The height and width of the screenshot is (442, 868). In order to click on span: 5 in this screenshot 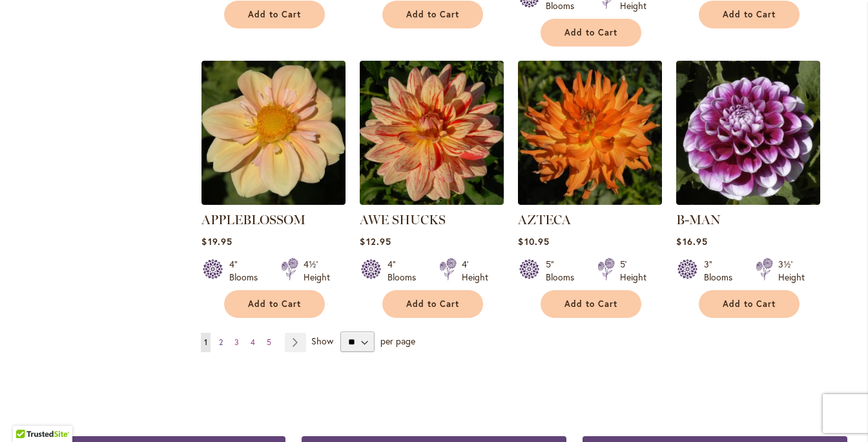, I will do `click(269, 341)`.